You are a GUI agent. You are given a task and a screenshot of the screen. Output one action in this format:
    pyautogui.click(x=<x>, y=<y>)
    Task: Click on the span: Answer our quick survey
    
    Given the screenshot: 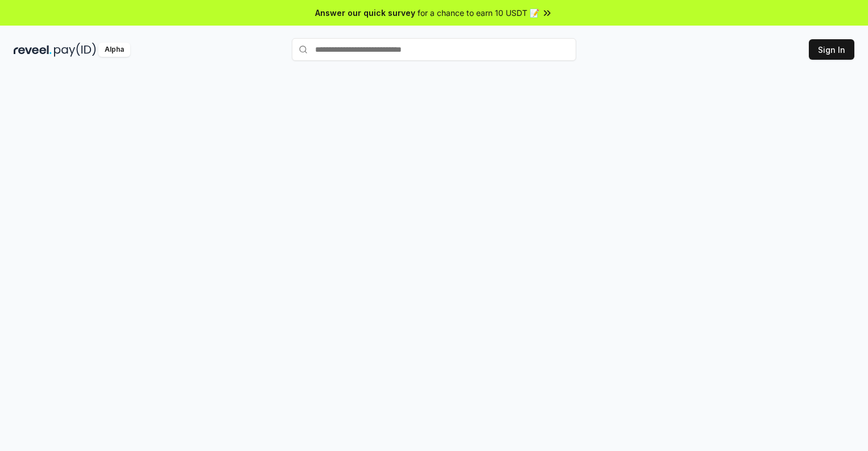 What is the action you would take?
    pyautogui.click(x=365, y=12)
    